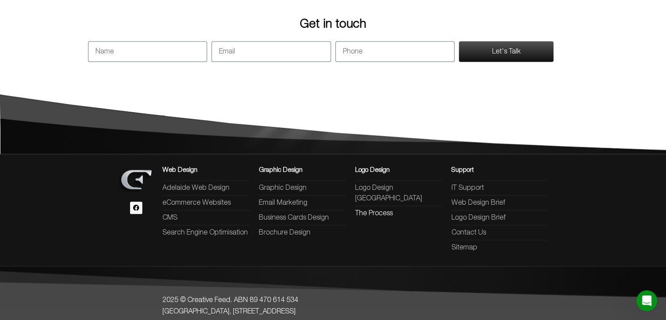  I want to click on span: The Process, so click(374, 213).